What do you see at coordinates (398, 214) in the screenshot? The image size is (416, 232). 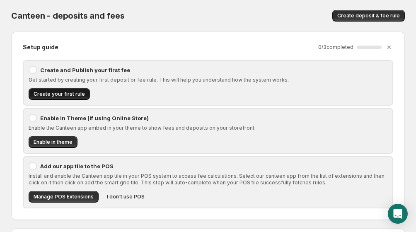 I see `div: Open Intercom Messenger` at bounding box center [398, 214].